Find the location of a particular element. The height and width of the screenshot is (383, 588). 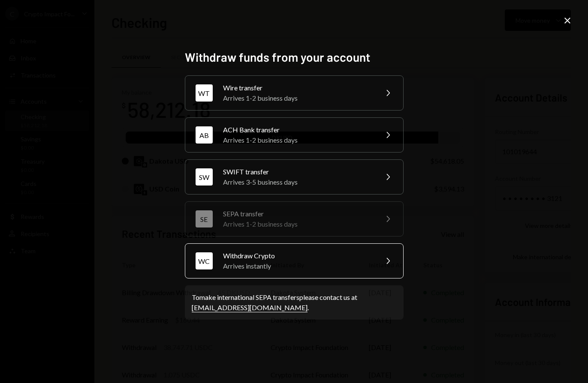

div: SE is located at coordinates (204, 219).